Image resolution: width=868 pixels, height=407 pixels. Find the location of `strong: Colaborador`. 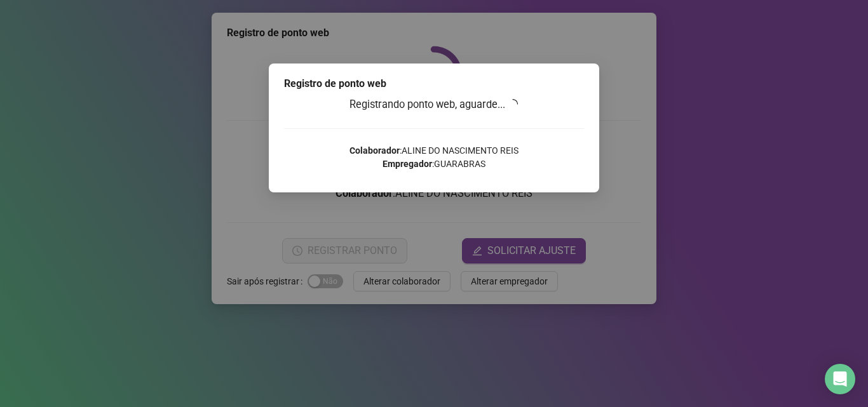

strong: Colaborador is located at coordinates (374, 150).